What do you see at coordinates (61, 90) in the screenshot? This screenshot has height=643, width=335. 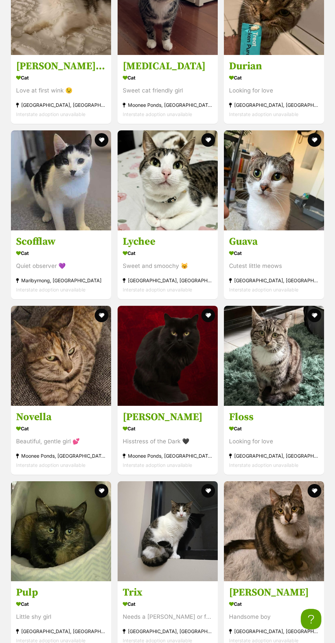 I see `div: Love at first wink 😉` at bounding box center [61, 90].